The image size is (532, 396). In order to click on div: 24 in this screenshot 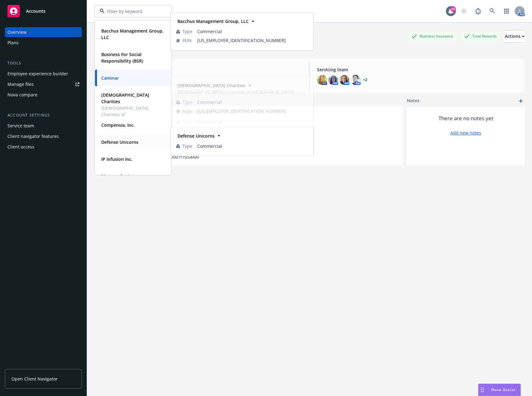, I will do `click(453, 9)`.